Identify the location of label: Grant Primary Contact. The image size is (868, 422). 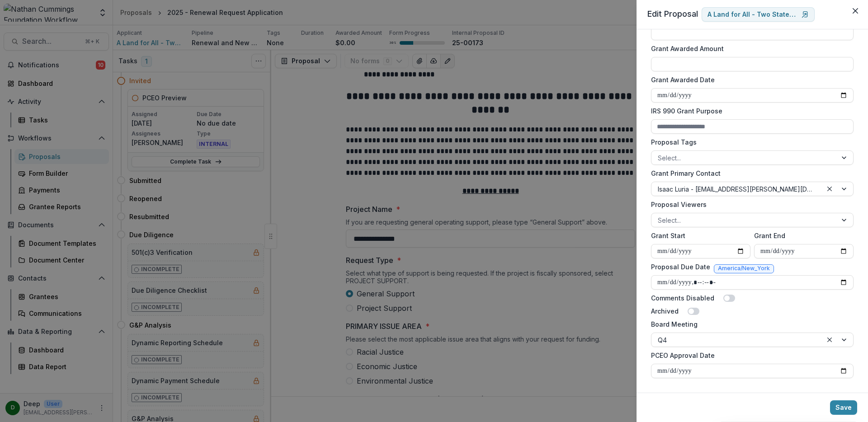
(750, 173).